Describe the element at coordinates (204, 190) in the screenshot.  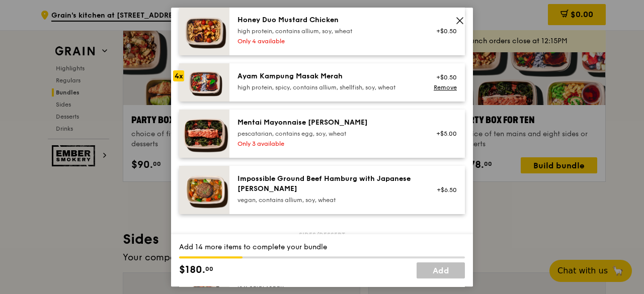
I see `img: daily_normal_HORZ-Impossible-Hamburg-With-Japanese-Curry.jpg` at that location.